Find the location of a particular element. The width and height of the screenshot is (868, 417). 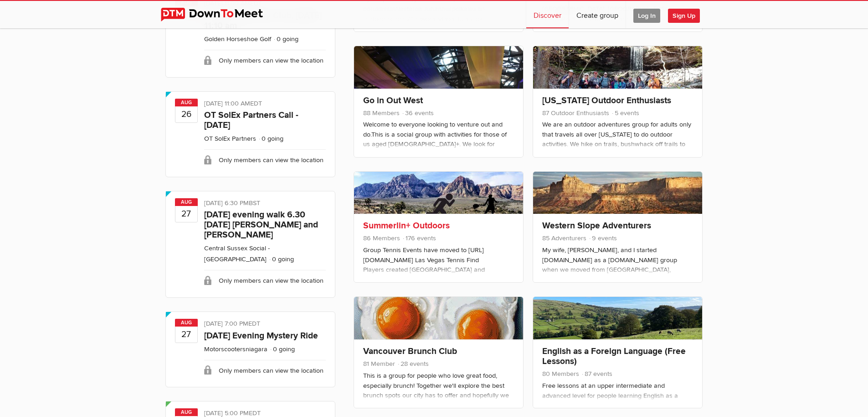

span: 9 events is located at coordinates (602, 238).